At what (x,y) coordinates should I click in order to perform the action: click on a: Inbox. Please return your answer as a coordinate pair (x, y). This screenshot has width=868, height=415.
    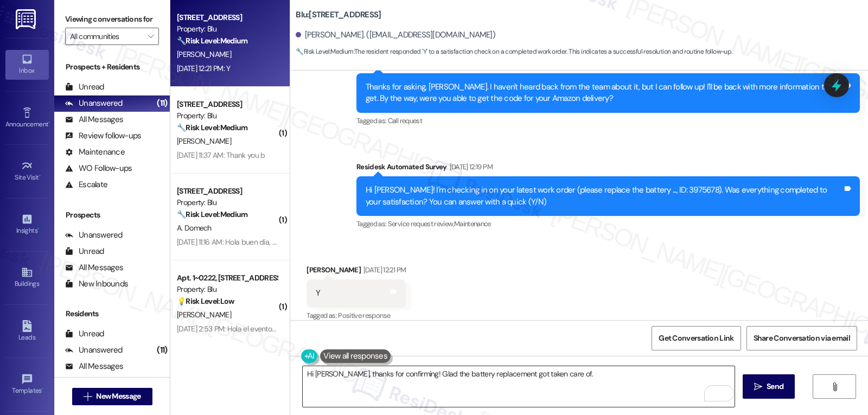
    Looking at the image, I should click on (27, 65).